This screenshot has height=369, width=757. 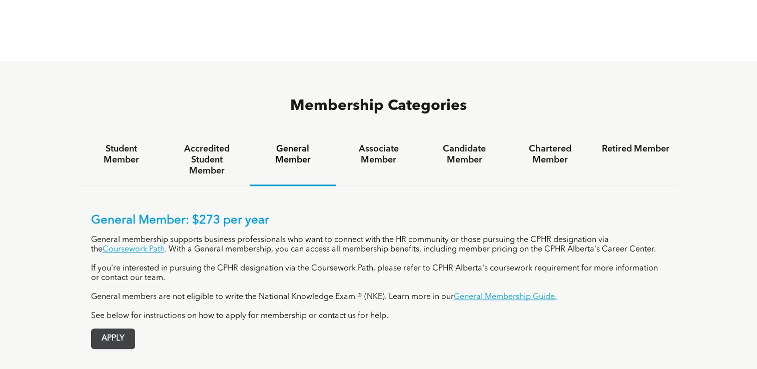 I want to click on span: Membership Categories, so click(x=378, y=106).